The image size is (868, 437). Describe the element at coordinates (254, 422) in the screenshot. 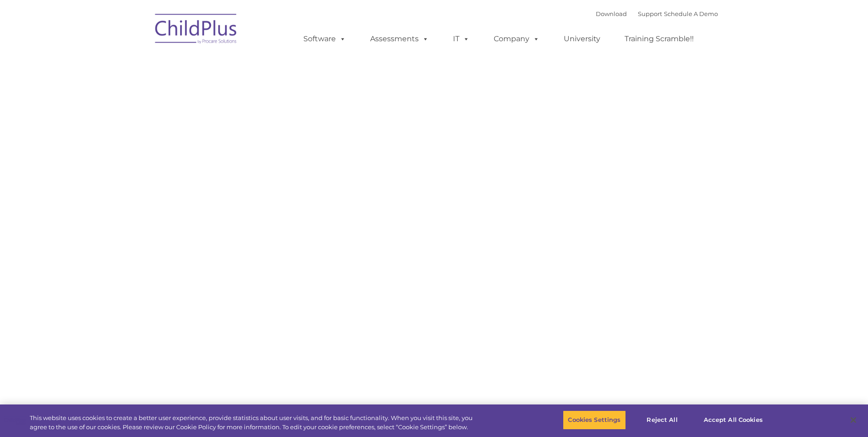

I see `div: This website uses cookies to create a better user experience, provide statistics about user visit...` at that location.